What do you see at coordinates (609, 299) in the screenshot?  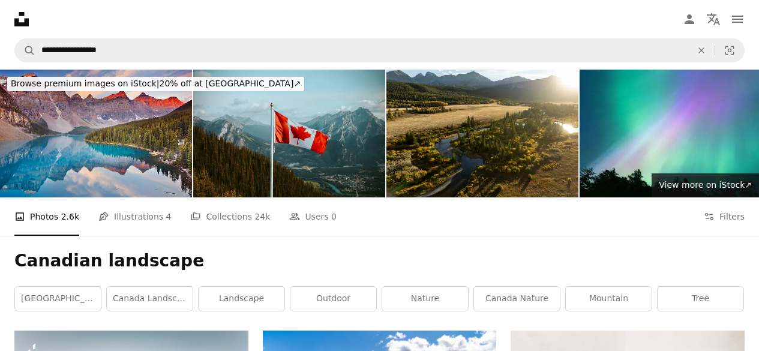 I see `a: mountain` at bounding box center [609, 299].